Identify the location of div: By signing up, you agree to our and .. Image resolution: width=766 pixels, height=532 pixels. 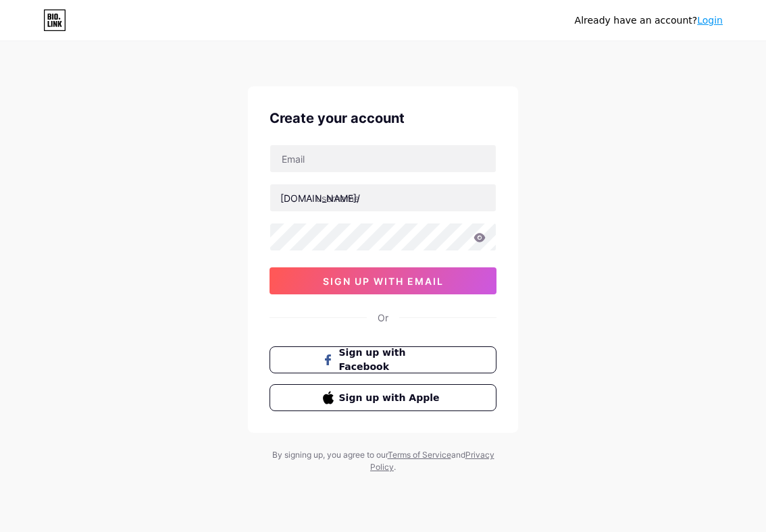
(383, 461).